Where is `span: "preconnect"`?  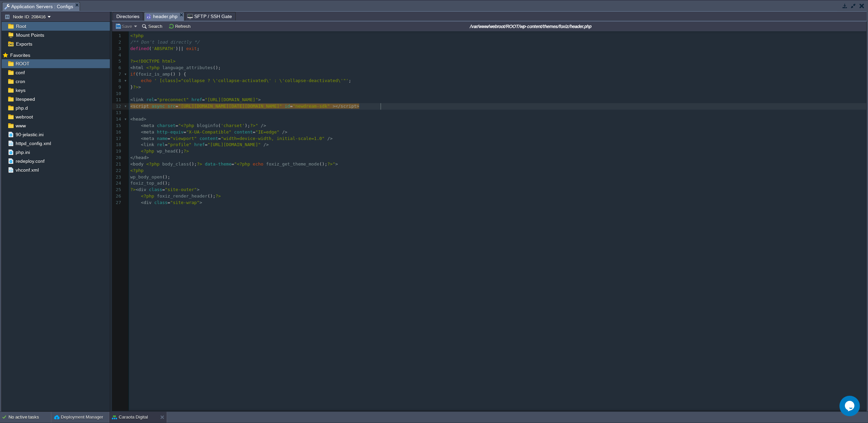
span: "preconnect" is located at coordinates (173, 99).